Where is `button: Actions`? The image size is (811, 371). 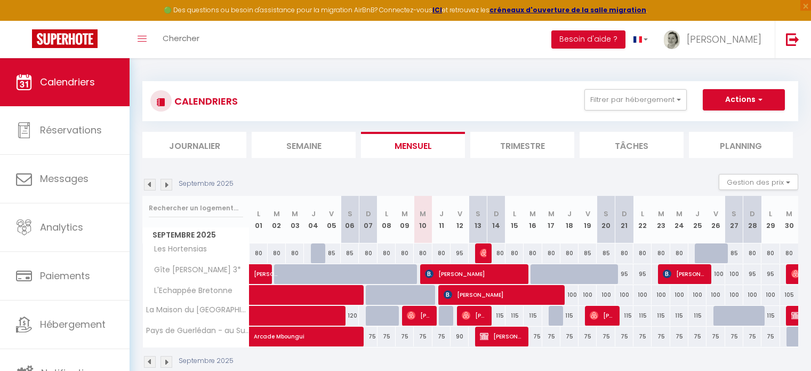 button: Actions is located at coordinates (744, 100).